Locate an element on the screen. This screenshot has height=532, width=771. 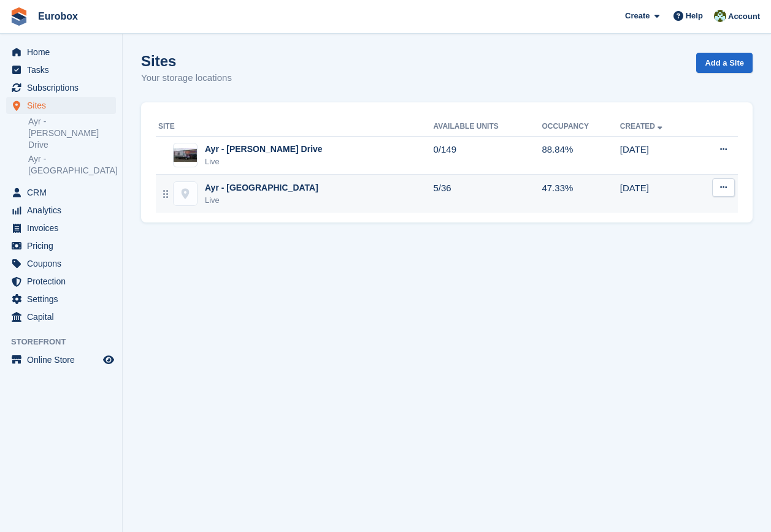
td: 0/149 is located at coordinates (488, 155).